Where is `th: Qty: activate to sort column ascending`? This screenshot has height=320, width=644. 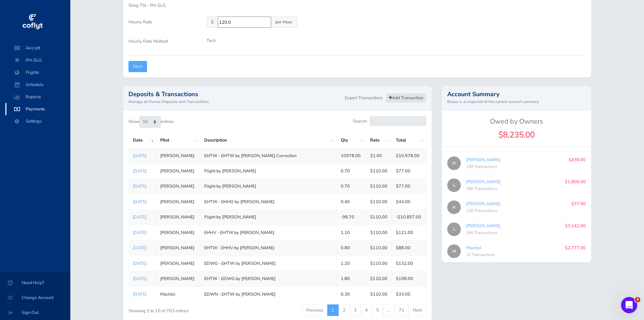
th: Qty: activate to sort column ascending is located at coordinates (352, 140).